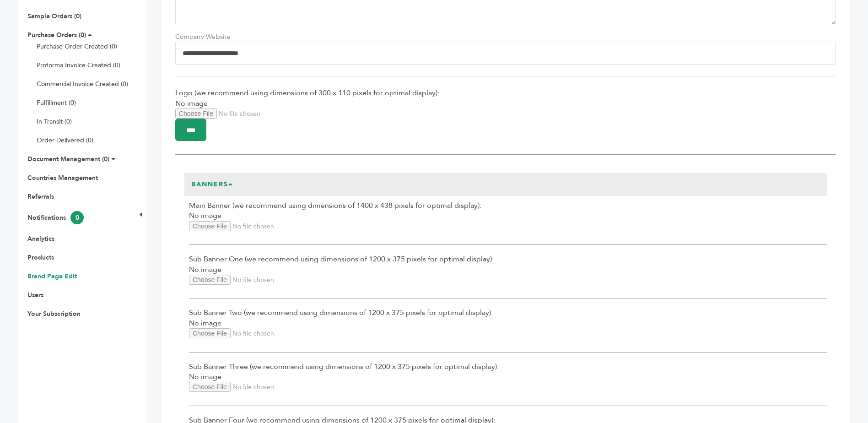  Describe the element at coordinates (508, 259) in the screenshot. I see `span: Sub Banner One (we recommend using dimensions of 1200 x 375 pixels for optimal display):` at that location.